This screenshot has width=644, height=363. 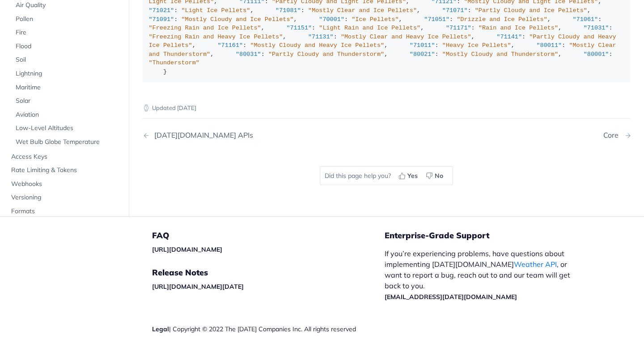 I want to click on span: Solar, so click(x=68, y=101).